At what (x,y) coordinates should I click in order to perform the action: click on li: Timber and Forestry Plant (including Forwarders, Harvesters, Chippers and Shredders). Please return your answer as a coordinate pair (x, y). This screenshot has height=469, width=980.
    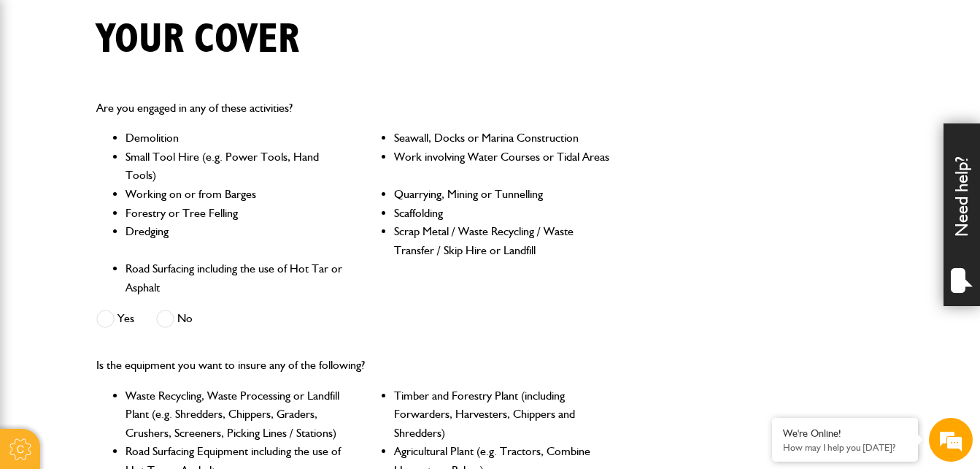
    Looking at the image, I should click on (504, 414).